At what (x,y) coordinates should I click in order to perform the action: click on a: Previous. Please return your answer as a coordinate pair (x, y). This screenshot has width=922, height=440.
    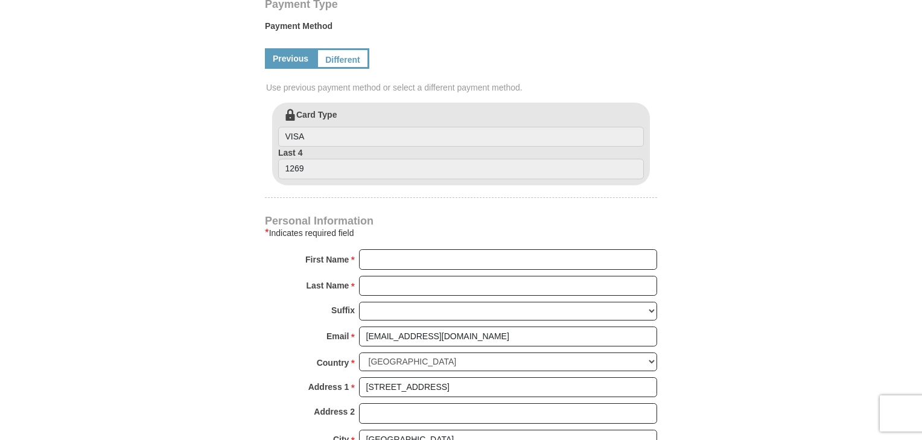
    Looking at the image, I should click on (290, 59).